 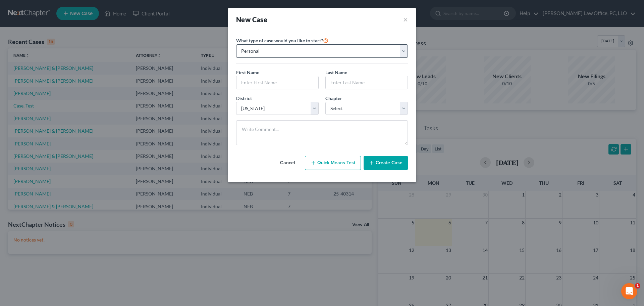 What do you see at coordinates (386, 163) in the screenshot?
I see `button: Create Case` at bounding box center [386, 163].